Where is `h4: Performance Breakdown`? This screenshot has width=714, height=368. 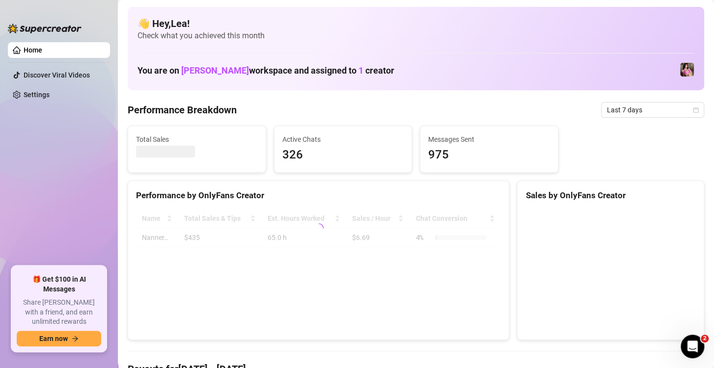
h4: Performance Breakdown is located at coordinates (182, 110).